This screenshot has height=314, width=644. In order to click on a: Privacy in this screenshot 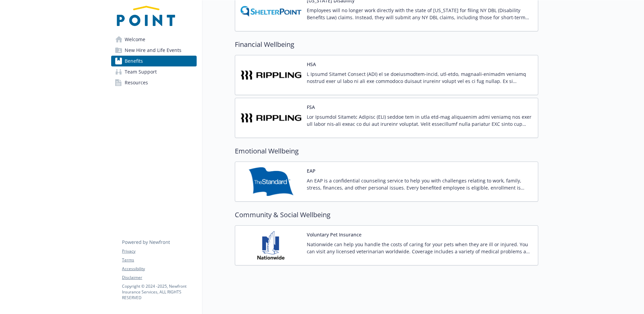, I will do `click(159, 252)`.